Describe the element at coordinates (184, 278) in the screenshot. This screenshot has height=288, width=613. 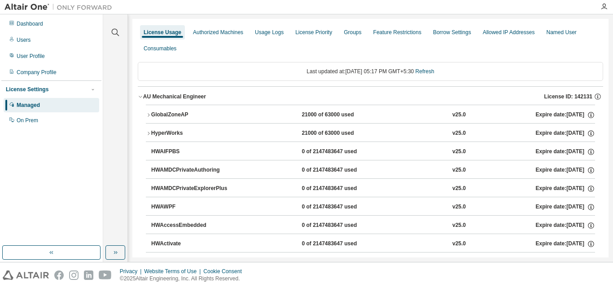
I see `p: © 2025 Altair Engineering, Inc. All Rights Reserved.` at that location.